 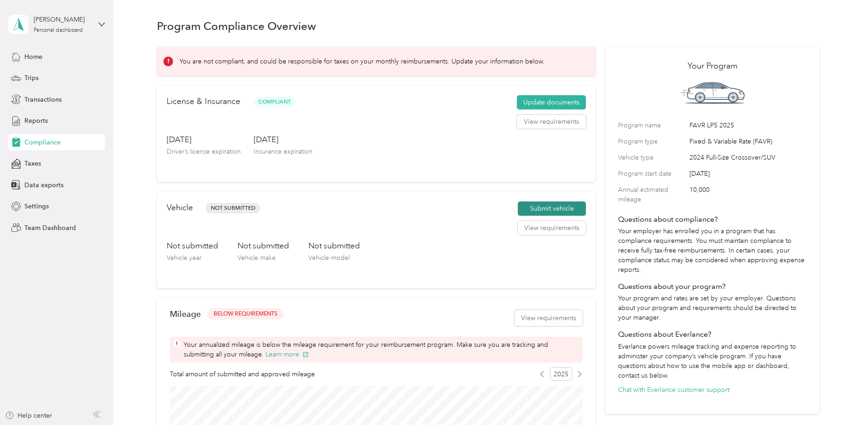 I want to click on label: Annual estimated mileage, so click(x=652, y=195).